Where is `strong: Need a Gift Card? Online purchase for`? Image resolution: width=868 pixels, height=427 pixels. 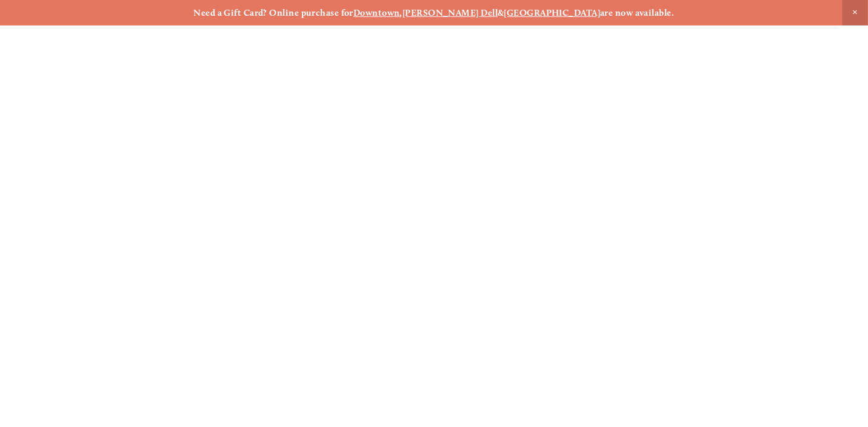
strong: Need a Gift Card? Online purchase for is located at coordinates (273, 13).